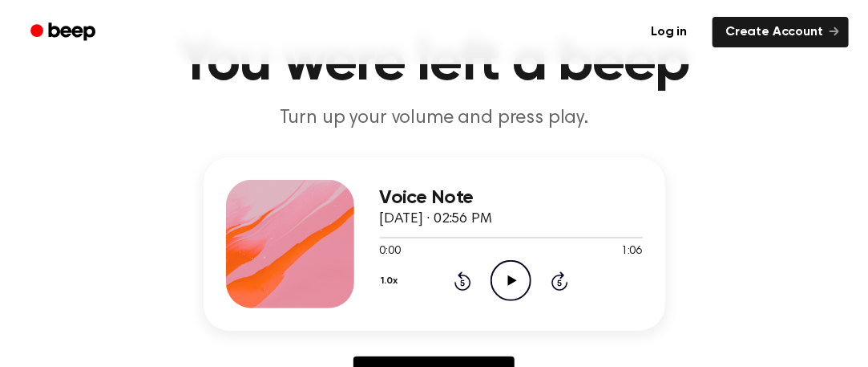  What do you see at coordinates (512, 198) in the screenshot?
I see `h3: Voice Note` at bounding box center [512, 198].